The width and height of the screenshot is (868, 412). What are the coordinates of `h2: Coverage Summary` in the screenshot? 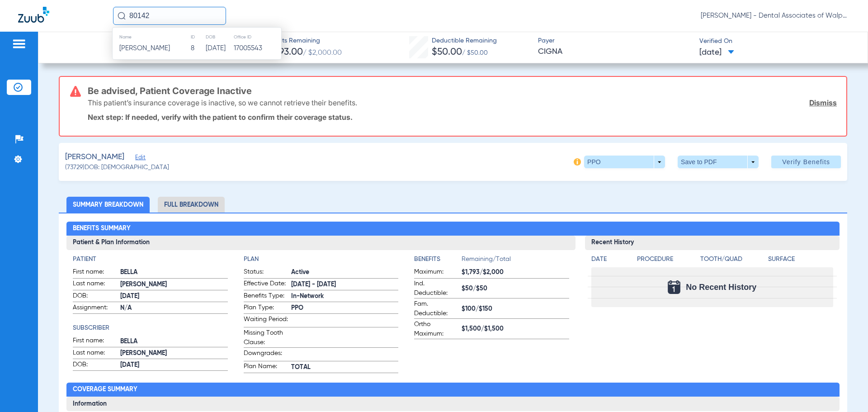 It's located at (453, 390).